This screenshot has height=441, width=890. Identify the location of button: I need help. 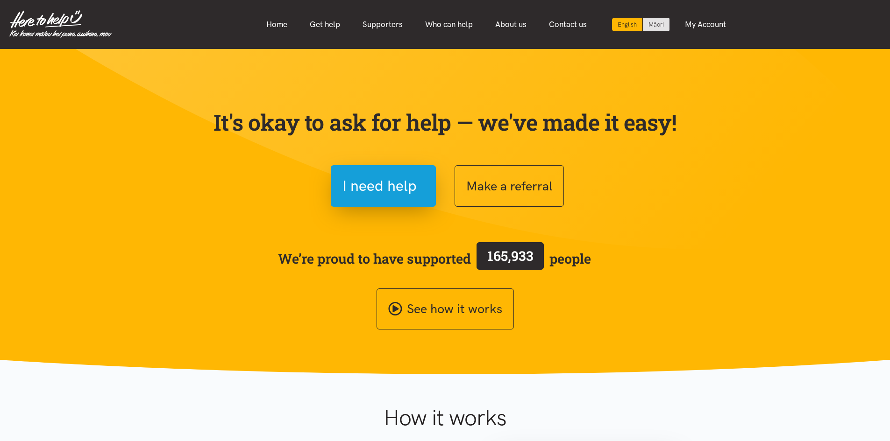
(383, 186).